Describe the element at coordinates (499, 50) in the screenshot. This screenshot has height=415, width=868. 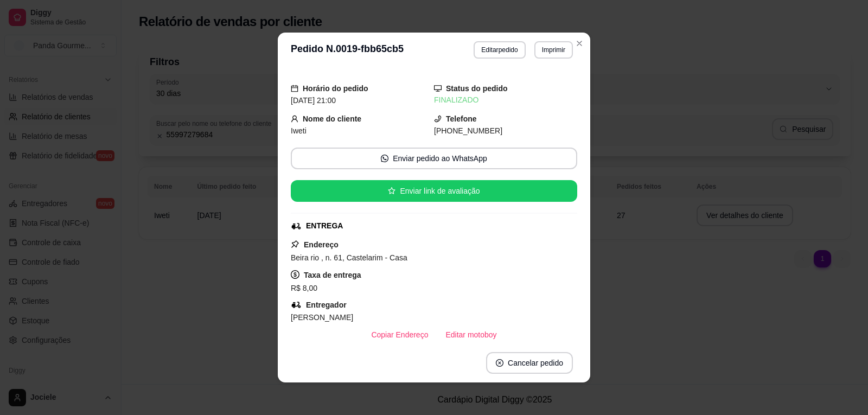
I see `button: Editarpedido` at that location.